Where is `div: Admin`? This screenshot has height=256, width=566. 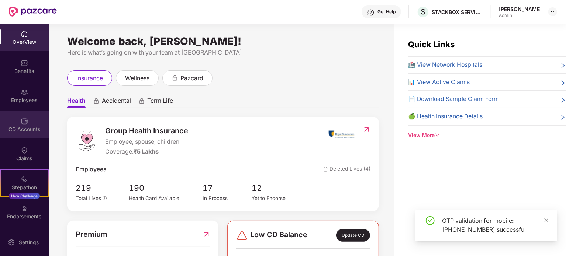 div: Admin is located at coordinates (520, 15).